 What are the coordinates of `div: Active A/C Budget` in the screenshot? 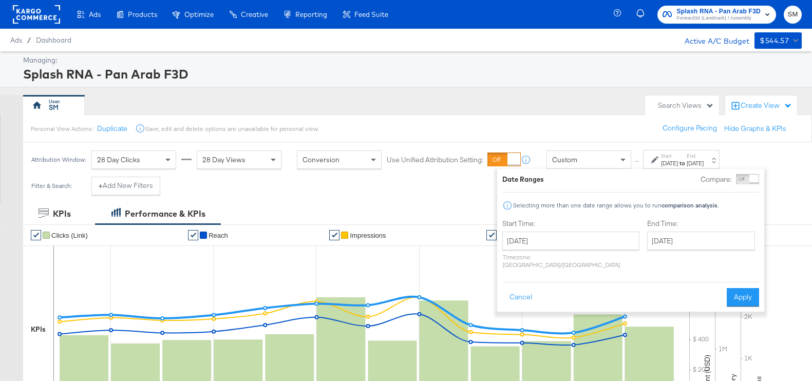 It's located at (712, 40).